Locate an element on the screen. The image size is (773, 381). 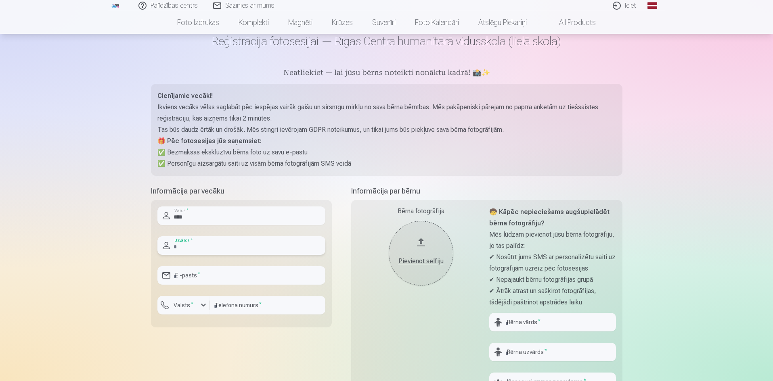
h5: Informācija par bērnu is located at coordinates (487, 191).